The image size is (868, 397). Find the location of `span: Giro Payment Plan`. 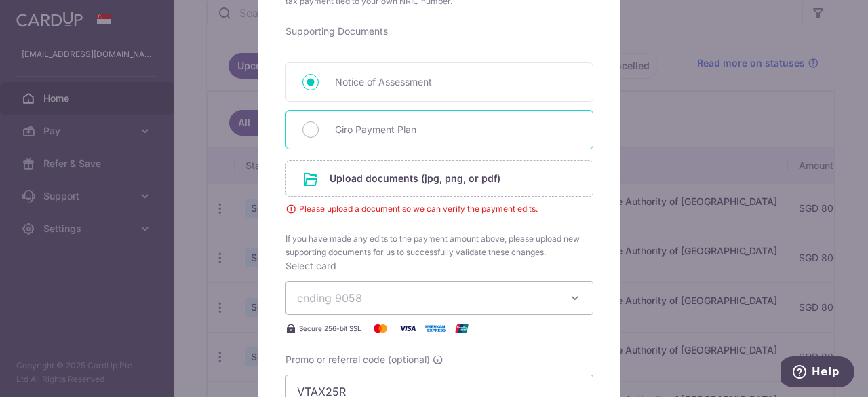

span: Giro Payment Plan is located at coordinates (456, 130).